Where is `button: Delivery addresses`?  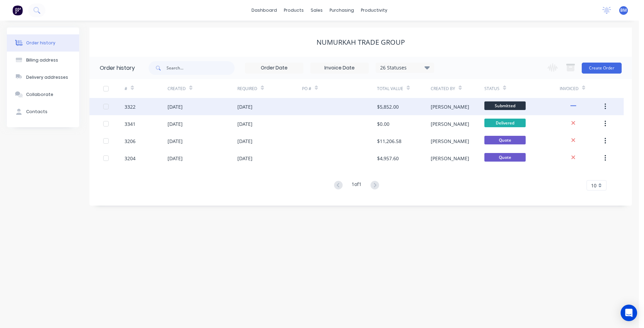 button: Delivery addresses is located at coordinates (43, 78).